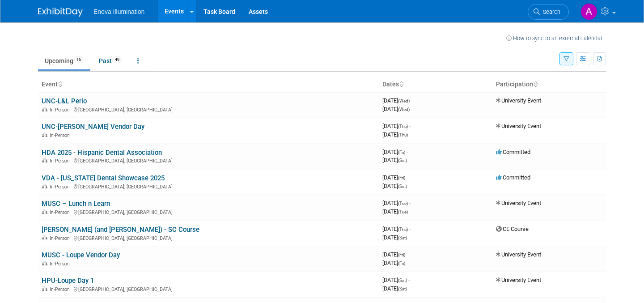  Describe the element at coordinates (79, 60) in the screenshot. I see `span: 16` at that location.